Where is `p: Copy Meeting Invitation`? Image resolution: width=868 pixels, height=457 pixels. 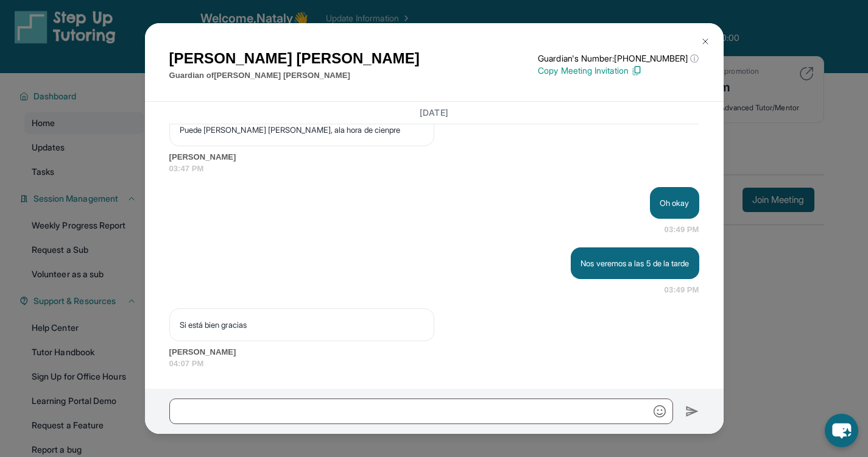
p: Copy Meeting Invitation is located at coordinates (618, 71).